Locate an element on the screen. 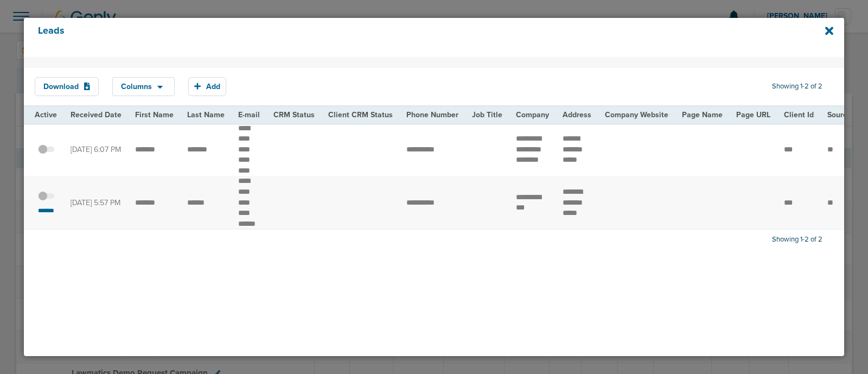 The image size is (868, 374). span: Add is located at coordinates (213, 86).